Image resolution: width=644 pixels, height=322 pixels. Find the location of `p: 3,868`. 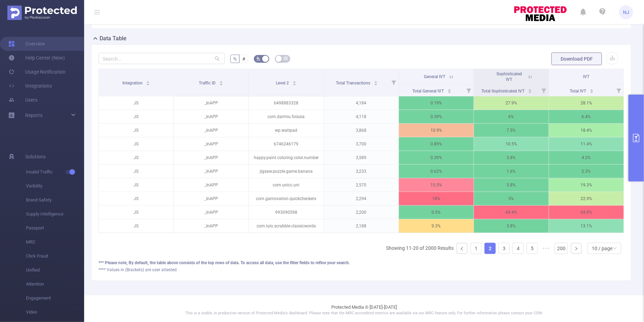

p: 3,868 is located at coordinates (361, 130).